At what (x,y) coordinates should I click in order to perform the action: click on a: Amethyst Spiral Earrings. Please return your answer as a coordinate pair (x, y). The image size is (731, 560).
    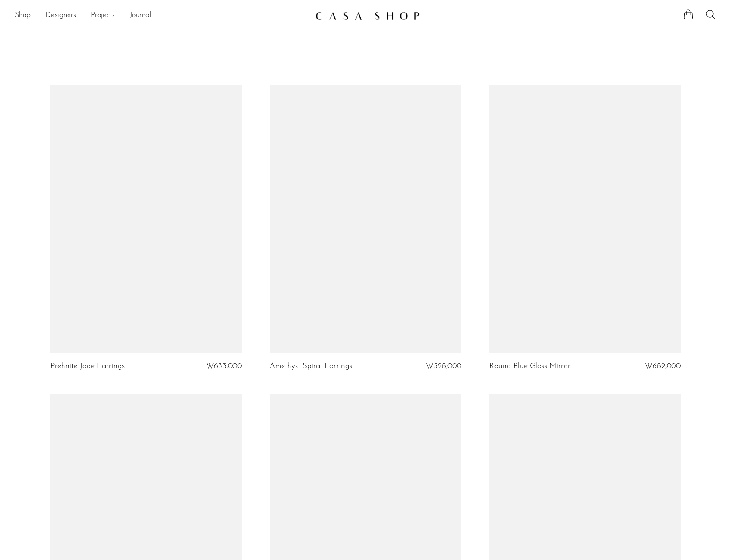
    Looking at the image, I should click on (311, 366).